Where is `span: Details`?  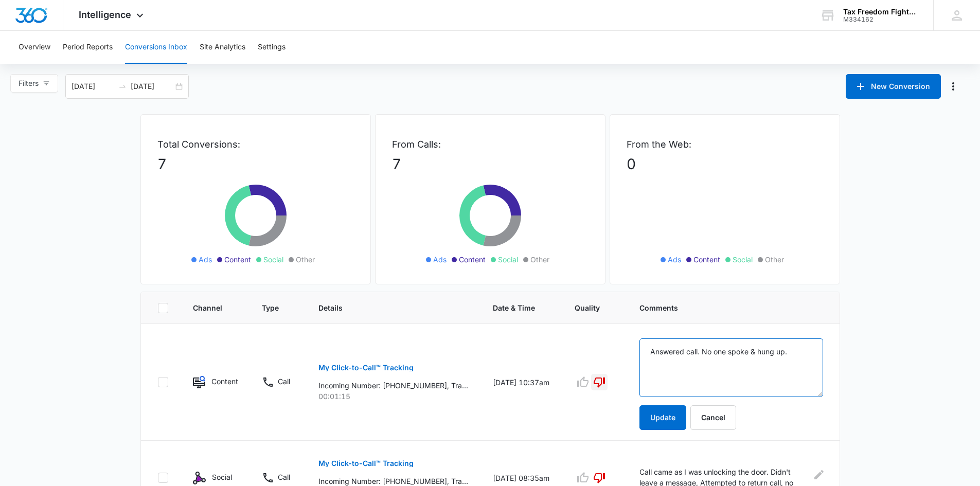
span: Details is located at coordinates (386, 308).